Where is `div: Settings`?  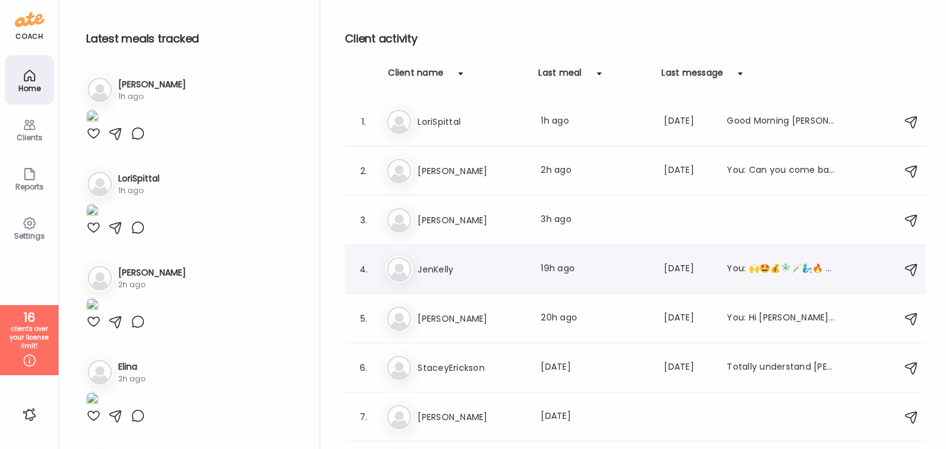 div: Settings is located at coordinates (30, 236).